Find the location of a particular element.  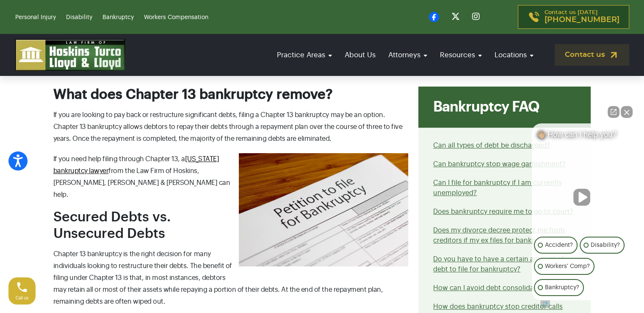

p: Accident? is located at coordinates (559, 245).